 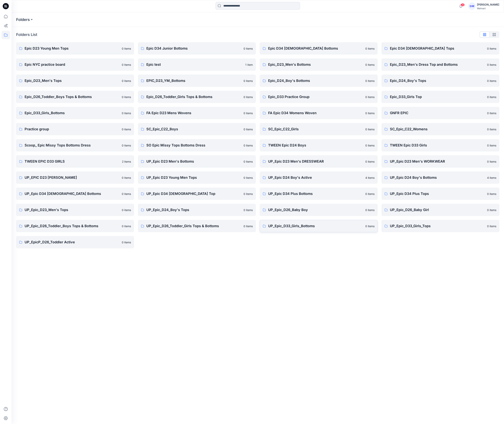 What do you see at coordinates (319, 64) in the screenshot?
I see `a: Epic_D23_Men's Bottoms0 items` at bounding box center [319, 64].